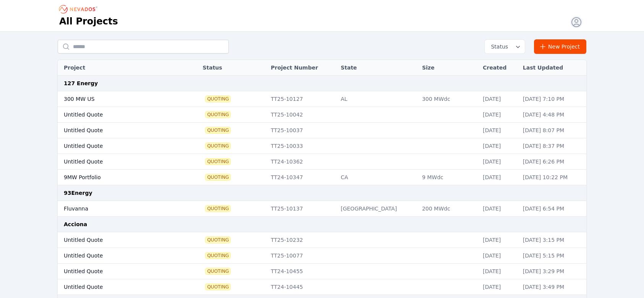 The height and width of the screenshot is (298, 644). What do you see at coordinates (499, 68) in the screenshot?
I see `th: Created` at bounding box center [499, 68].